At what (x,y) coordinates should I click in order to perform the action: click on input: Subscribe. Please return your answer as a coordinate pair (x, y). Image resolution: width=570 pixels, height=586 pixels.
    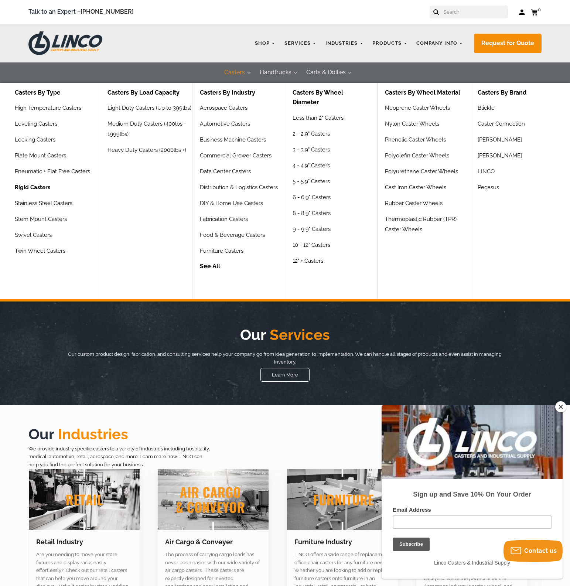
    Looking at the image, I should click on (30, 139).